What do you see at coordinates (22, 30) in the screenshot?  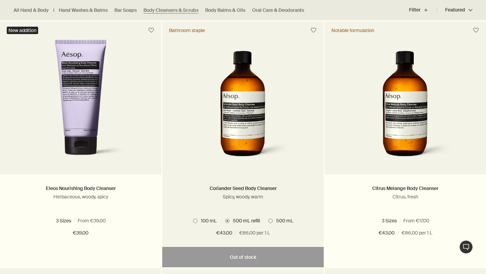 I see `div: New addition` at bounding box center [22, 30].